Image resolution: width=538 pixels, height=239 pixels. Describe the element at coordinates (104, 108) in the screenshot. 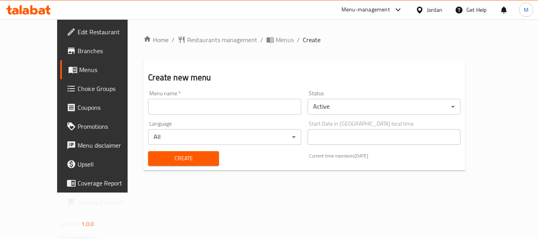

I see `a: Coupons` at that location.